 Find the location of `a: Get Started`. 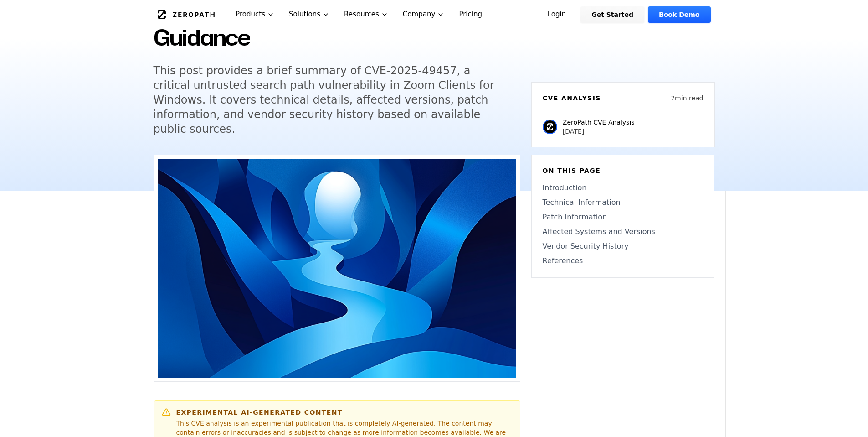

a: Get Started is located at coordinates (612, 15).